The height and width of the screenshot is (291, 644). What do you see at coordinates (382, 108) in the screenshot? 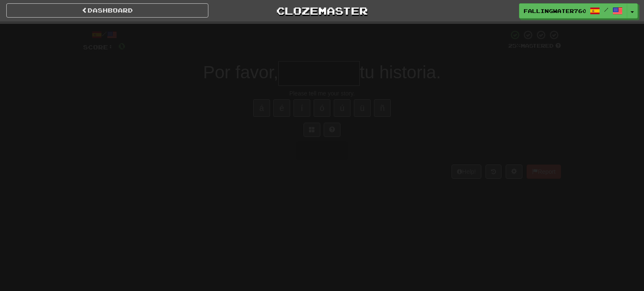
I see `button: ñ` at bounding box center [382, 108].